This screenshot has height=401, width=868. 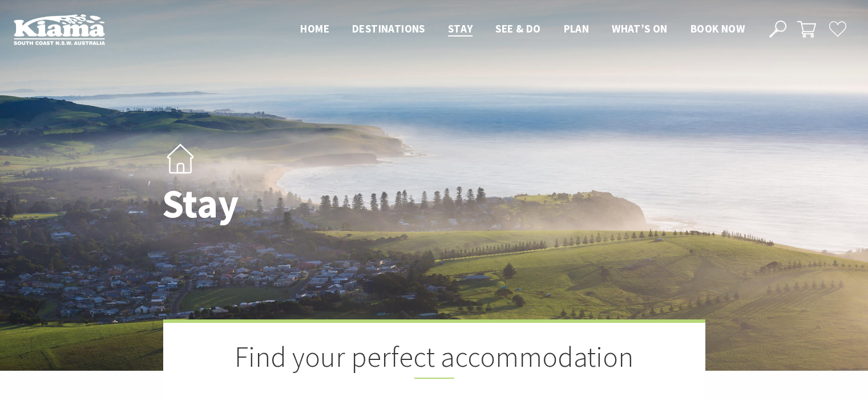 What do you see at coordinates (59, 29) in the screenshot?
I see `img: Kiama Logo` at bounding box center [59, 29].